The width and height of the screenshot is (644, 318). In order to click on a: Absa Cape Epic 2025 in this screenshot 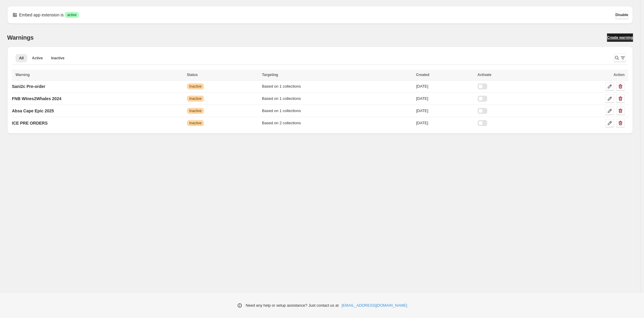, I will do `click(32, 111)`.